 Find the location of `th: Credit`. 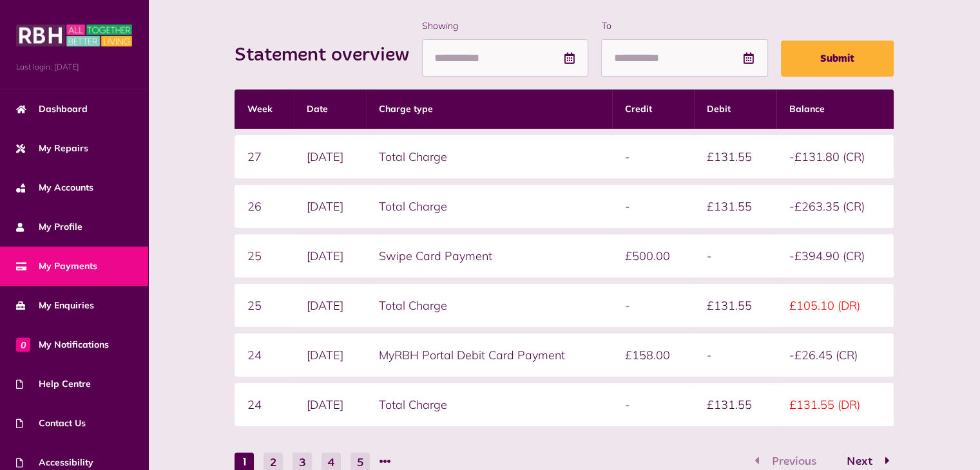

th: Credit is located at coordinates (653, 109).